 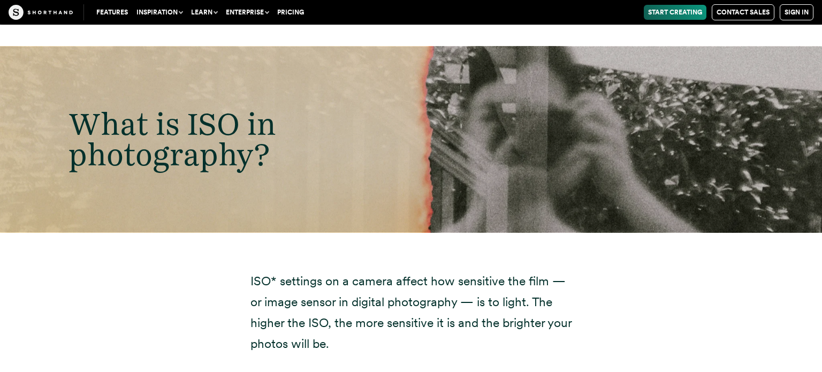 What do you see at coordinates (112, 12) in the screenshot?
I see `a: Features` at bounding box center [112, 12].